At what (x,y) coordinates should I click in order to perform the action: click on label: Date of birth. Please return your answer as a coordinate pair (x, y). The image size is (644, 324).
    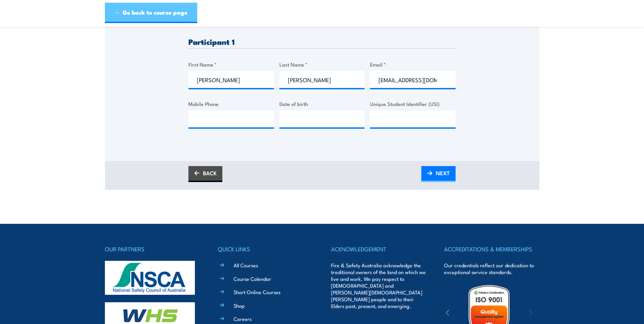
    Looking at the image, I should click on (322, 104).